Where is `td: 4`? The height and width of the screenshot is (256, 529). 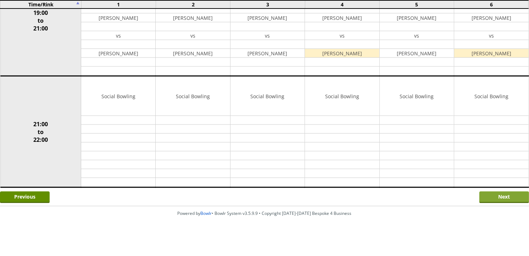 td: 4 is located at coordinates (342, 4).